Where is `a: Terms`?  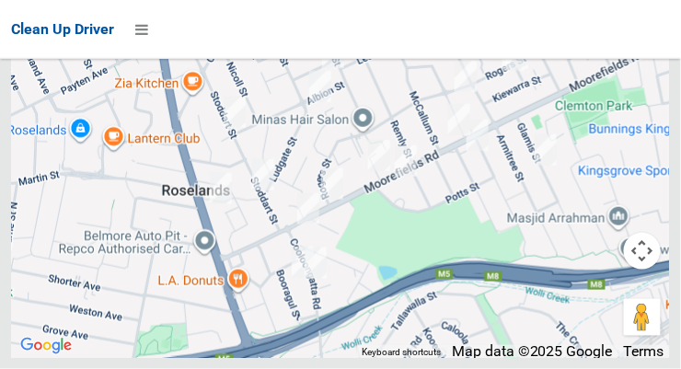
a: Terms is located at coordinates (644, 351).